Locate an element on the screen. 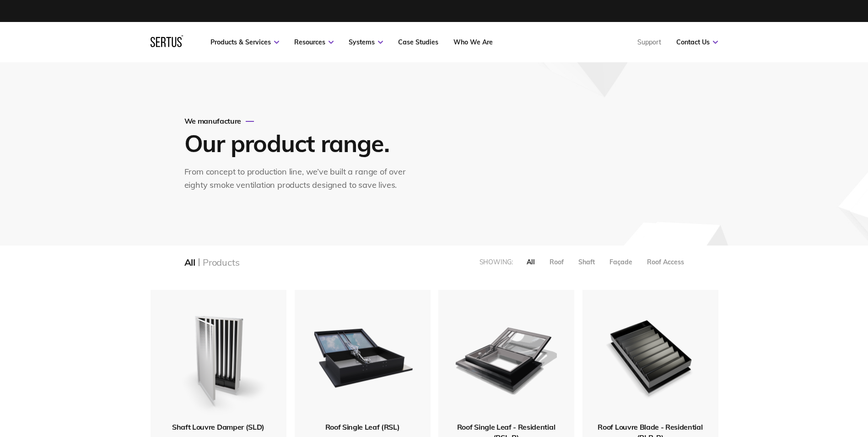 The image size is (868, 437). a: Contact Us is located at coordinates (697, 42).